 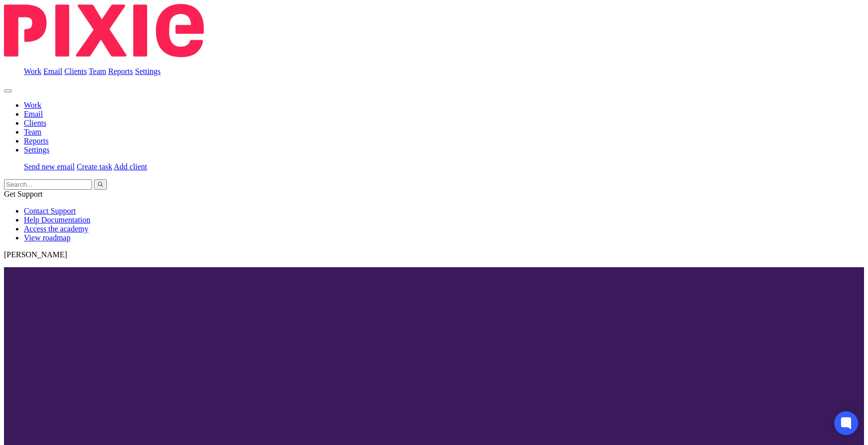 I want to click on a: Send new email, so click(x=49, y=166).